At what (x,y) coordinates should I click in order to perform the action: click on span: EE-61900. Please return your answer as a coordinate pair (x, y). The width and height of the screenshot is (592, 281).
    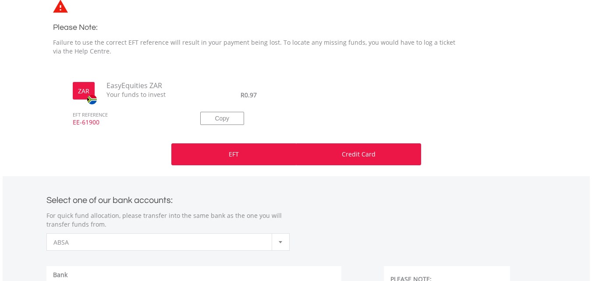
    Looking at the image, I should click on (127, 126).